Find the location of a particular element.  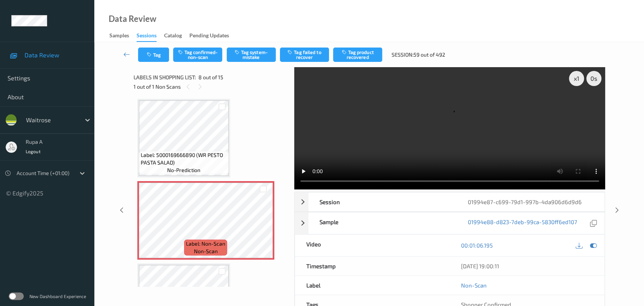

a: Catalog is located at coordinates (176, 36).